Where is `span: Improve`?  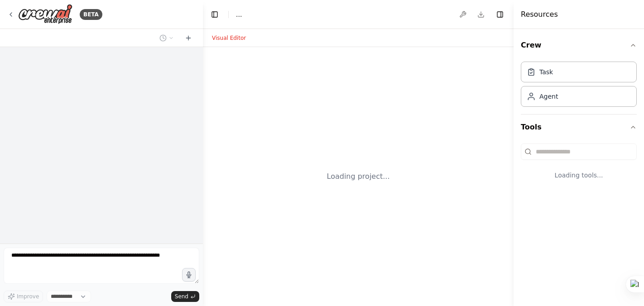
span: Improve is located at coordinates (28, 297).